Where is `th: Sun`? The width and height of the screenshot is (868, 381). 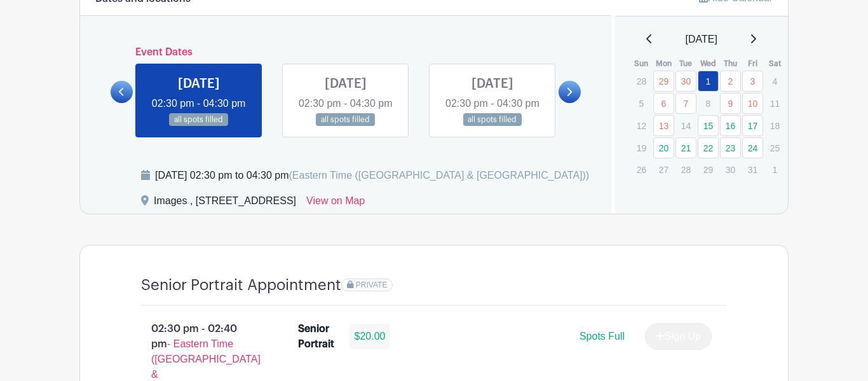
th: Sun is located at coordinates (641, 63).